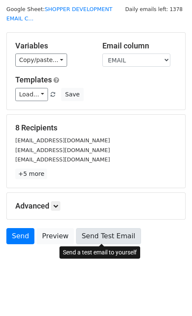 The height and width of the screenshot is (316, 192). Describe the element at coordinates (154, 9) in the screenshot. I see `span: Daily emails left: 1378` at that location.